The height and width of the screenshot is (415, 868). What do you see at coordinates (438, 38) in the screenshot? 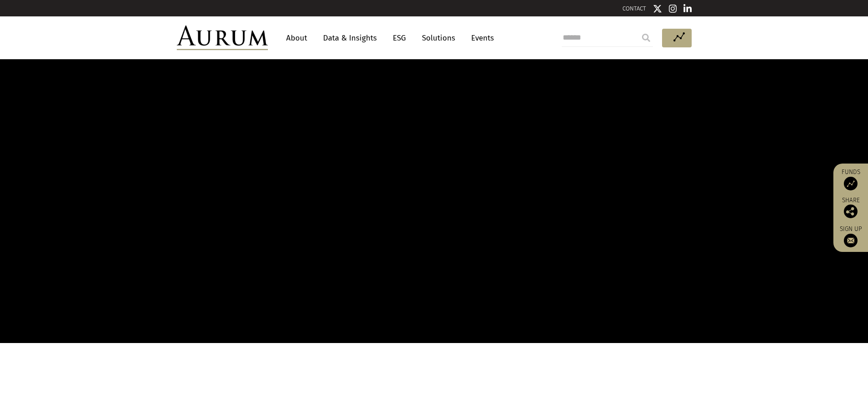
I see `a: Solutions` at bounding box center [438, 38].